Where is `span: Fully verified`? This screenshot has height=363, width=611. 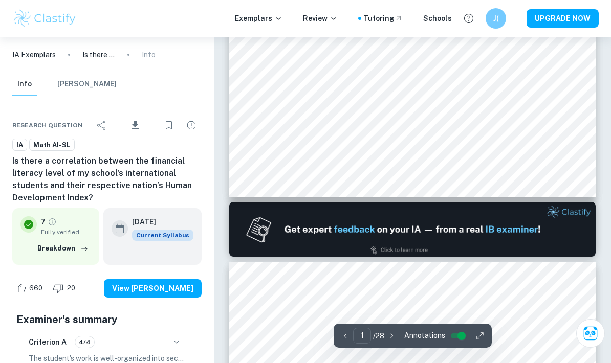
span: Fully verified is located at coordinates (66, 232).